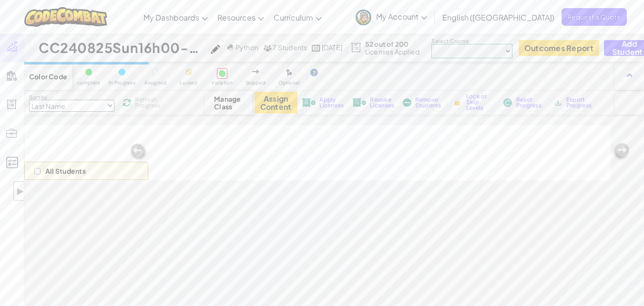  Describe the element at coordinates (382, 103) in the screenshot. I see `span: Revoke Licenses` at that location.